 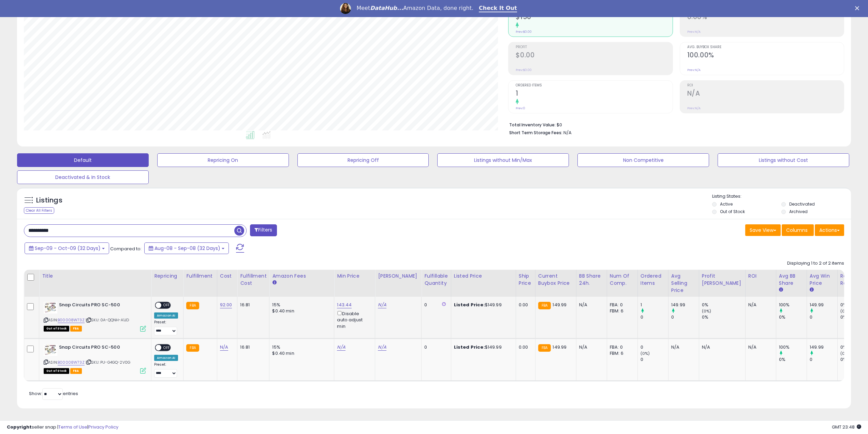 I want to click on div: Current Buybox Price, so click(x=555, y=279).